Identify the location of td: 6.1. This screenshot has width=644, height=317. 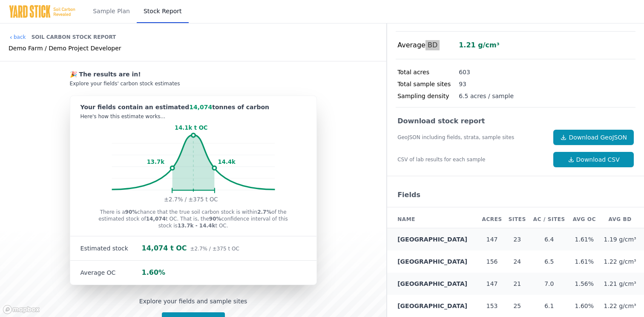
(549, 306).